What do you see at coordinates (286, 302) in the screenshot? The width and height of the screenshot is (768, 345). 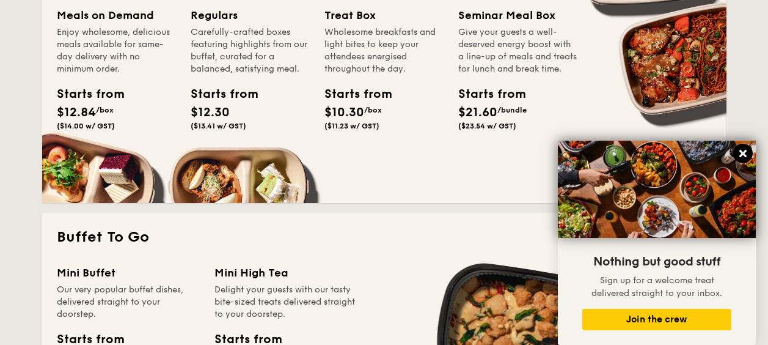 I see `div: Delight your guests with our tasty bite-sized treats delivered straight to your doorstep.` at bounding box center [286, 302].